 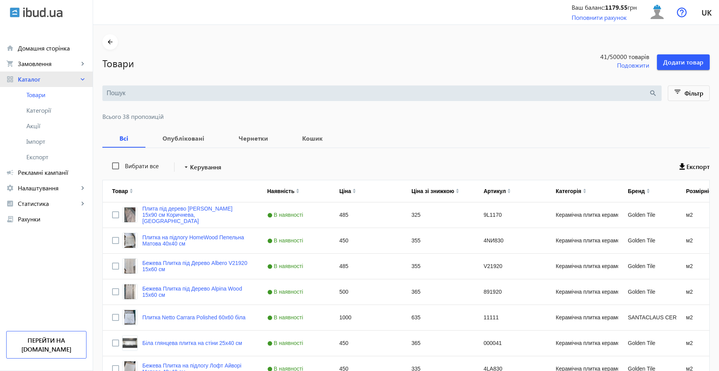 I want to click on a: Бежева Плитка під Дерево Albero V21920 15х60 см, so click(x=196, y=266).